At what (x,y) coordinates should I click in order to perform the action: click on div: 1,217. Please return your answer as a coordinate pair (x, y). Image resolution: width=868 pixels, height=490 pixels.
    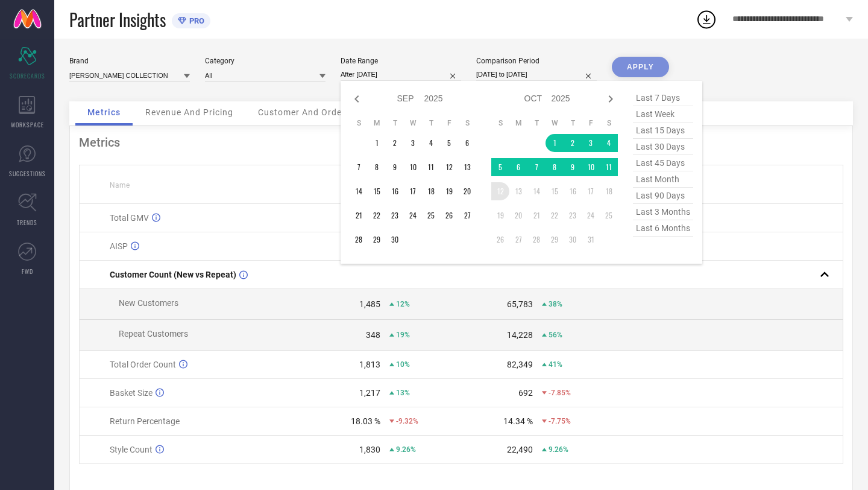
    Looking at the image, I should click on (370, 393).